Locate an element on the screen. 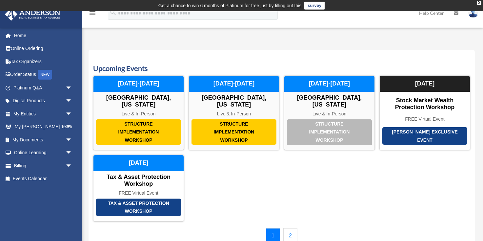  i: menu is located at coordinates (93, 13).